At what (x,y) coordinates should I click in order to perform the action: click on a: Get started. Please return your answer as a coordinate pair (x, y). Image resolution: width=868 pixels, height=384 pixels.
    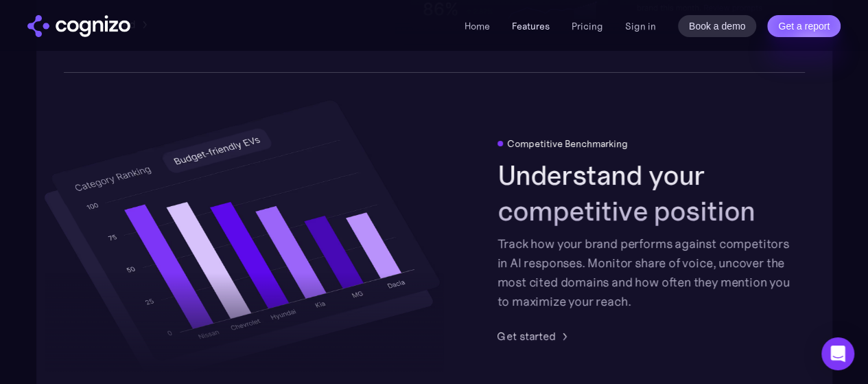
    Looking at the image, I should click on (534, 336).